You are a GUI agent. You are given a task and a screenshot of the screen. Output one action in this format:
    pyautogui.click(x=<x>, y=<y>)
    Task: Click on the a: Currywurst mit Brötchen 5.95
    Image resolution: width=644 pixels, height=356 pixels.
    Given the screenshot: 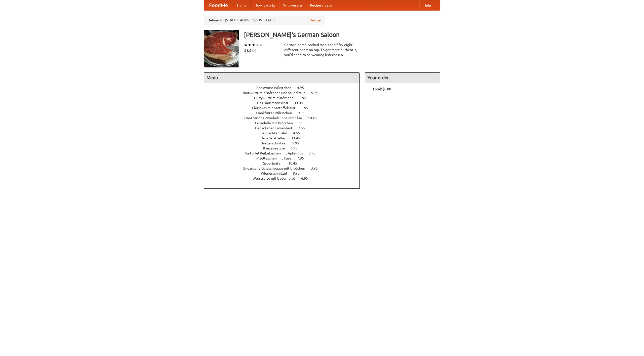 What is the action you would take?
    pyautogui.click(x=285, y=98)
    